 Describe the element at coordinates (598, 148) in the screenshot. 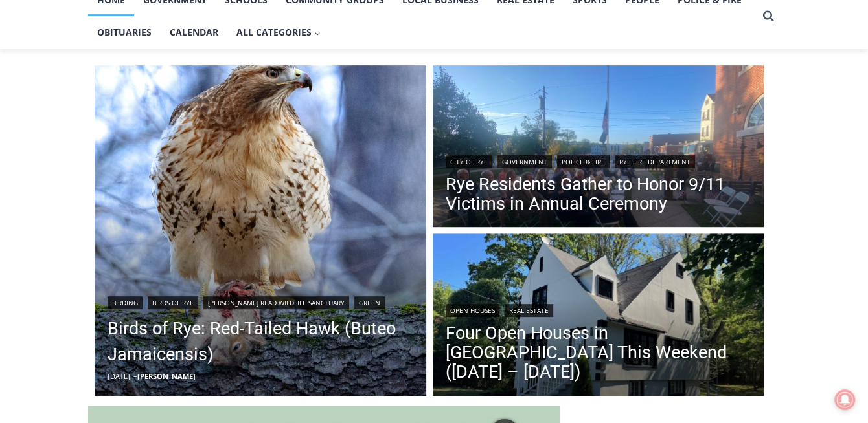

I see `img: (PHOTO: The City of Rye's annual September 11th Commemoration Ceremony on Thursday, September 11,...` at that location.